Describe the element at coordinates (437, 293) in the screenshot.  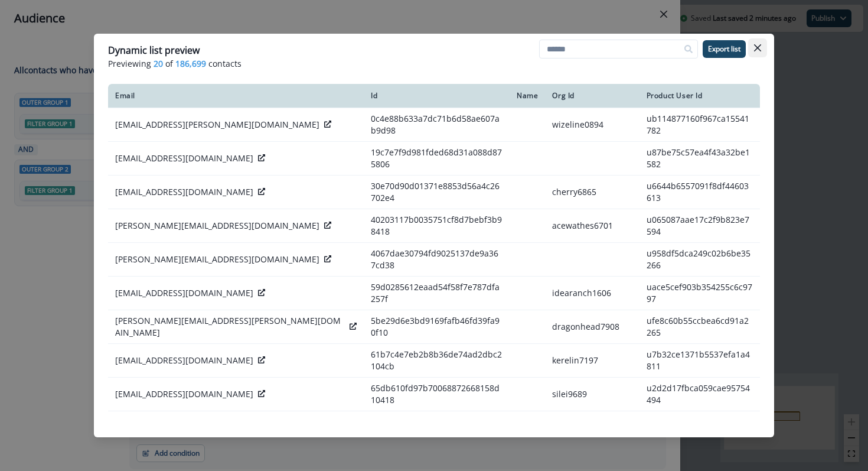
I see `td: 59d0285612eaad54f58f7e787dfa257f` at that location.